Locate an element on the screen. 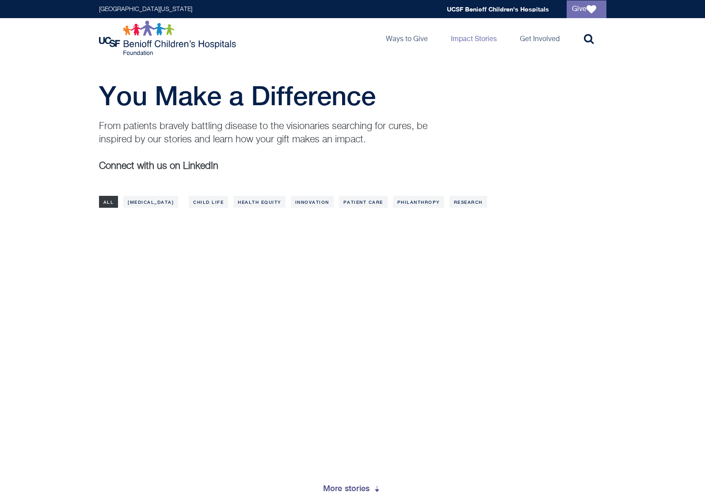  a: Research is located at coordinates (468, 202).